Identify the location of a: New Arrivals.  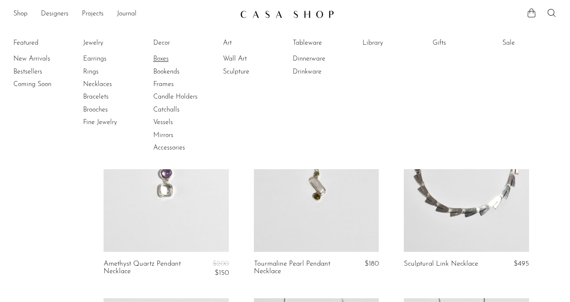
(45, 59).